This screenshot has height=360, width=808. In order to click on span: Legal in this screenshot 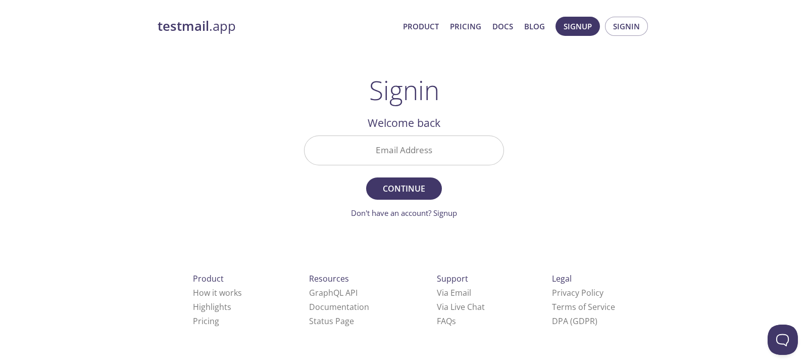, I will do `click(562, 278)`.